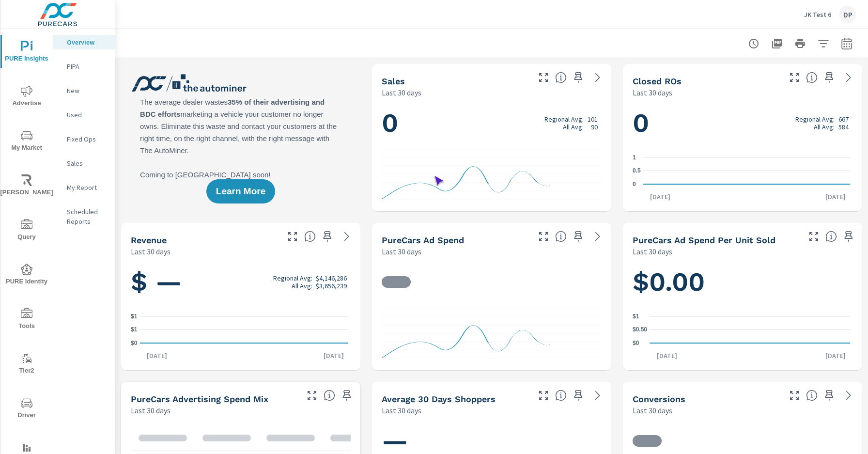 This screenshot has width=868, height=454. Describe the element at coordinates (561, 395) in the screenshot. I see `span: A rolling 30 day total of daily Shoppers on the dealership website, averaged over the selected da...` at that location.